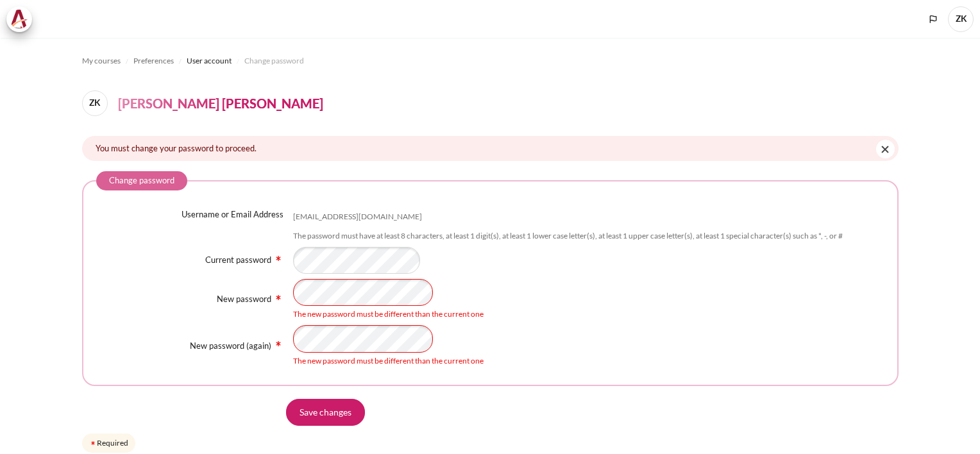 This screenshot has width=980, height=454. What do you see at coordinates (97, 103) in the screenshot?
I see `a: ZK` at bounding box center [97, 103].